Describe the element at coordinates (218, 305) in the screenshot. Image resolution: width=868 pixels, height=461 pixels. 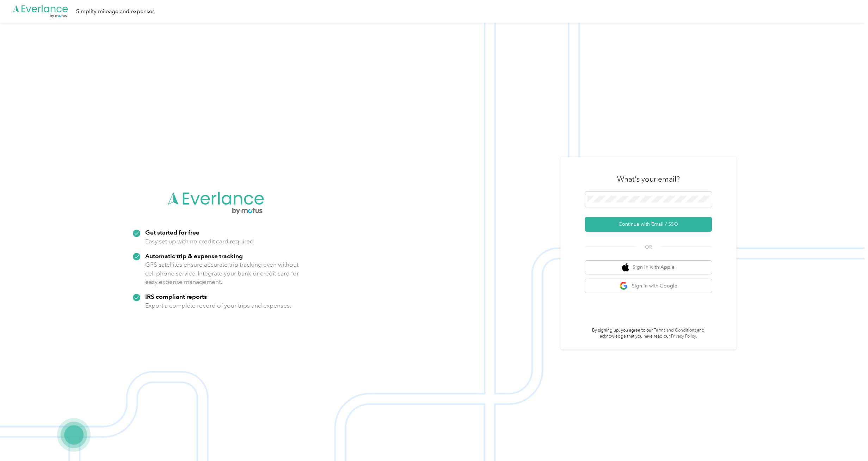
I see `p: Export a complete record of your trips and expenses.` at that location.